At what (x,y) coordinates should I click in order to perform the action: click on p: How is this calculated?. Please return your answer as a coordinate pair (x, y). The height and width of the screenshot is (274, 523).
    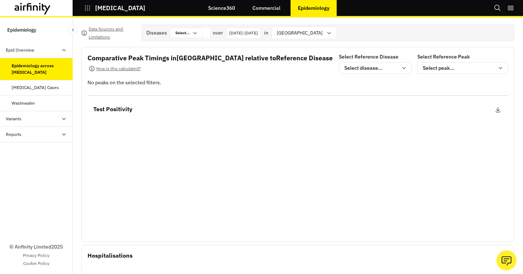
    Looking at the image, I should click on (118, 69).